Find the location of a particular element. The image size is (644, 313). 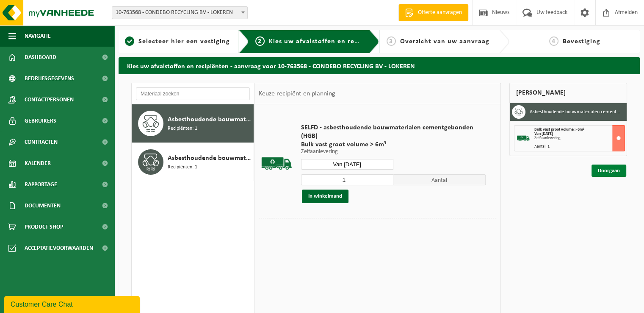

span: Bedrijfsgegevens is located at coordinates (49, 79).